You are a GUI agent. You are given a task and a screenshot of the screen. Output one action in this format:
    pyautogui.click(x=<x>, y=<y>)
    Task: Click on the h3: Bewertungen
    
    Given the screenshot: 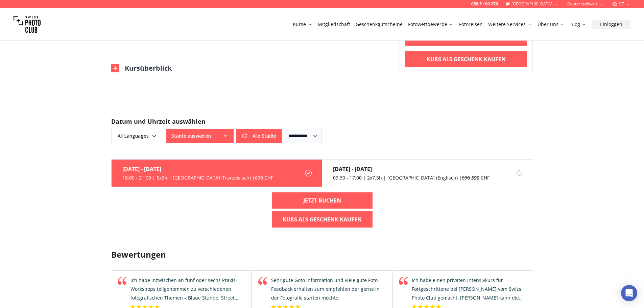 What is the action you would take?
    pyautogui.click(x=322, y=255)
    